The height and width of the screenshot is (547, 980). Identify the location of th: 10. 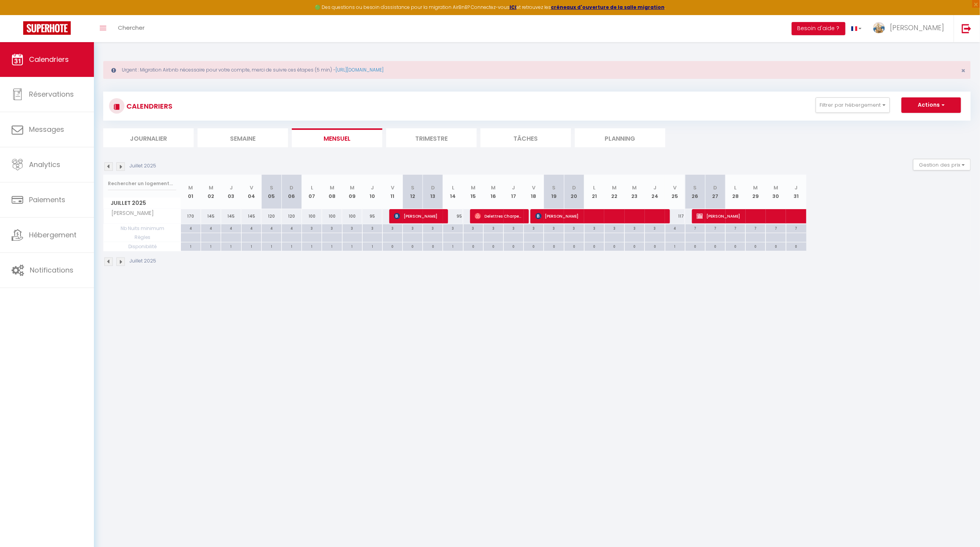
(372, 192).